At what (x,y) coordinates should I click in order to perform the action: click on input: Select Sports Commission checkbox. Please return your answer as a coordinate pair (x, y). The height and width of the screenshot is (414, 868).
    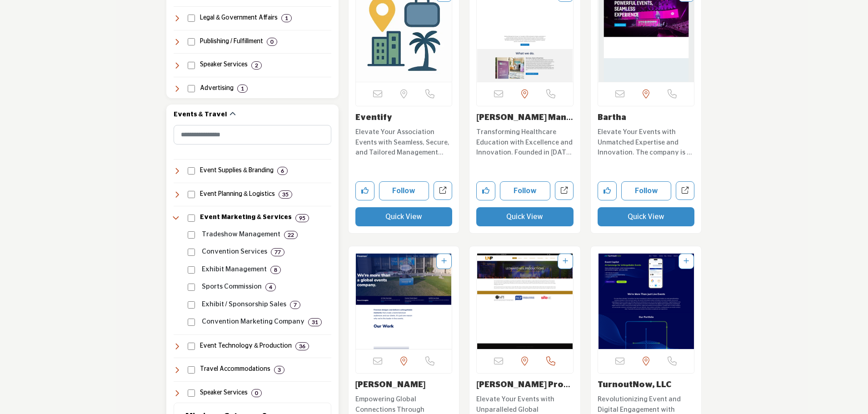
    Looking at the image, I should click on (191, 287).